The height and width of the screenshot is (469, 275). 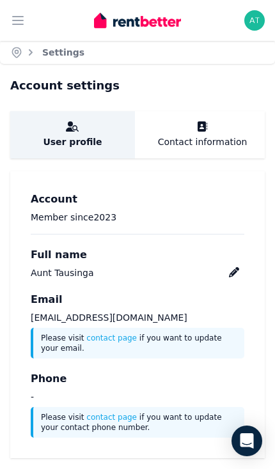 I want to click on p: Please visit if you want to update your email., so click(x=139, y=343).